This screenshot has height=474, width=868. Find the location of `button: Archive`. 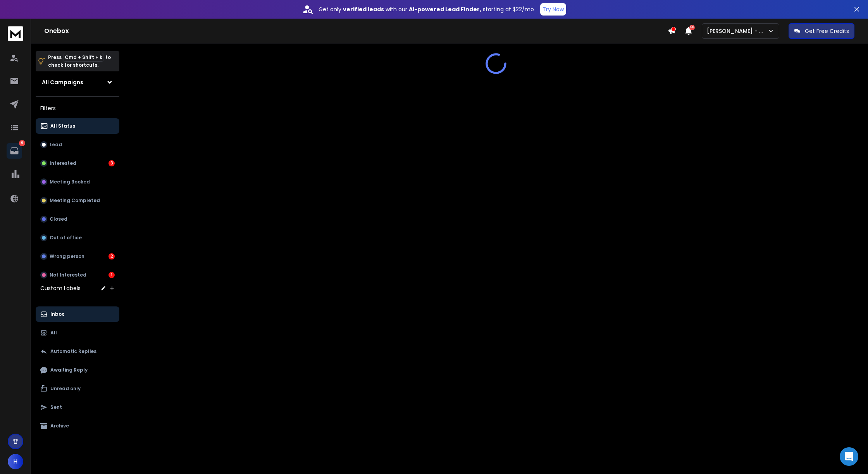

button: Archive is located at coordinates (78, 426).